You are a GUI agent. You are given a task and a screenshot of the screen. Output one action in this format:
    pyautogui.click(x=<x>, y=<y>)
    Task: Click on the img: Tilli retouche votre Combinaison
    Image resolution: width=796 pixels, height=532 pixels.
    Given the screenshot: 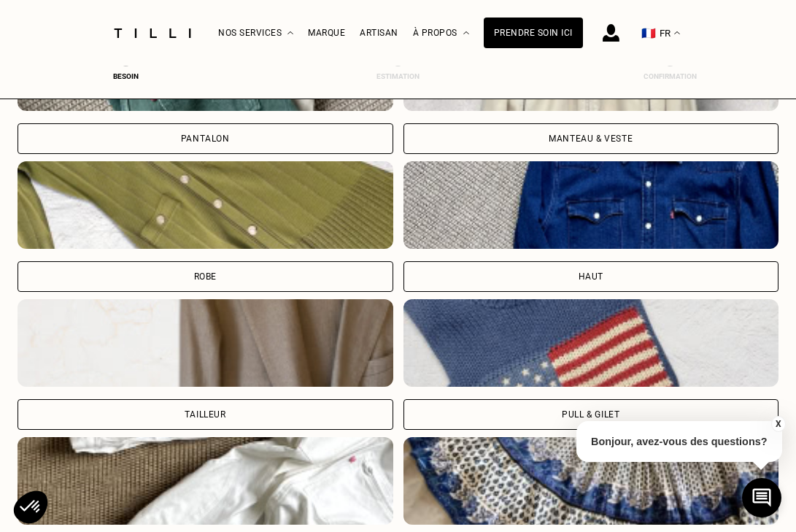 What is the action you would take?
    pyautogui.click(x=205, y=481)
    